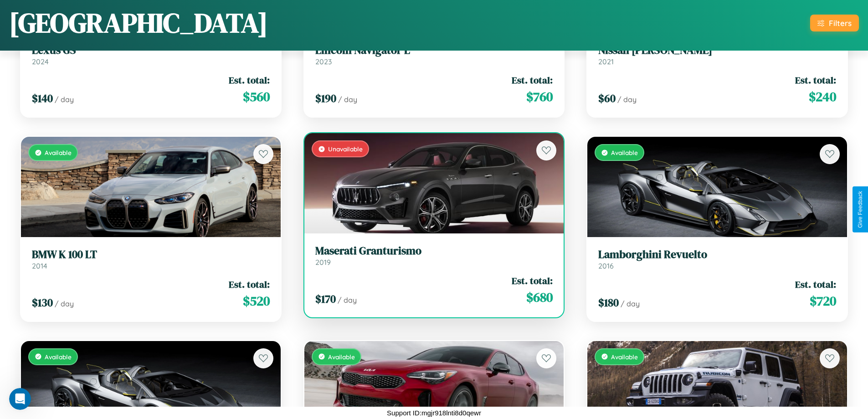 The height and width of the screenshot is (419, 868). Describe the element at coordinates (42, 302) in the screenshot. I see `span: $ 130` at that location.